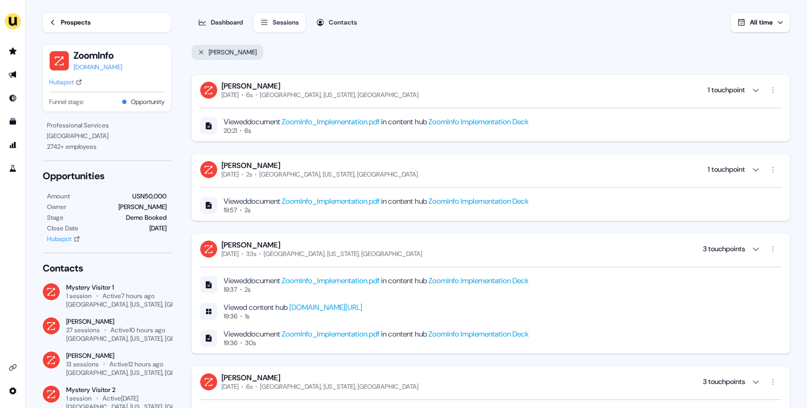  Describe the element at coordinates (82, 364) in the screenshot. I see `div: 13 sessions` at that location.